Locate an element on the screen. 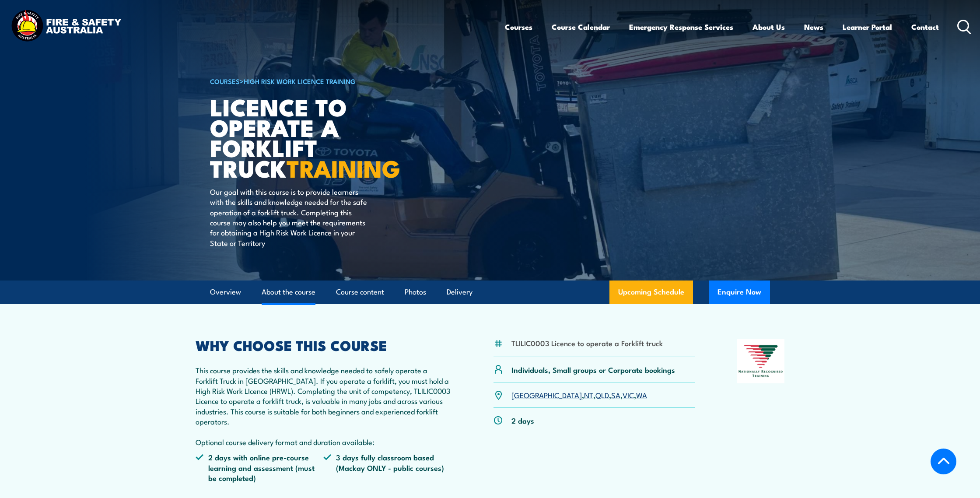  a: COURSES is located at coordinates (225, 81).